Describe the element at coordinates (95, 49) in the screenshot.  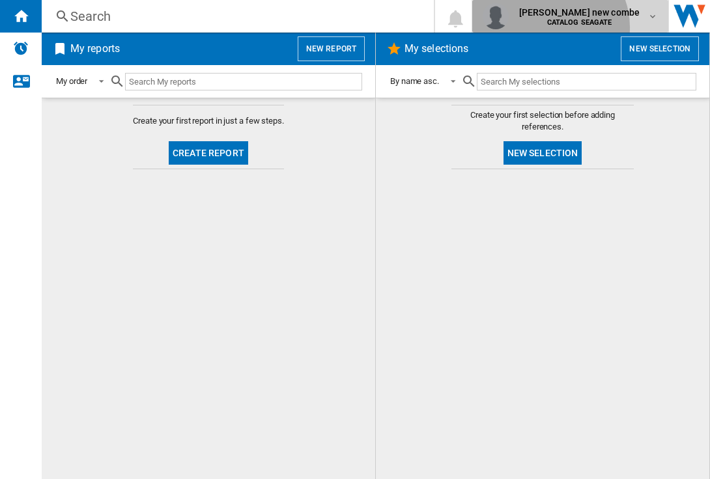
I see `h2: My reports` at that location.